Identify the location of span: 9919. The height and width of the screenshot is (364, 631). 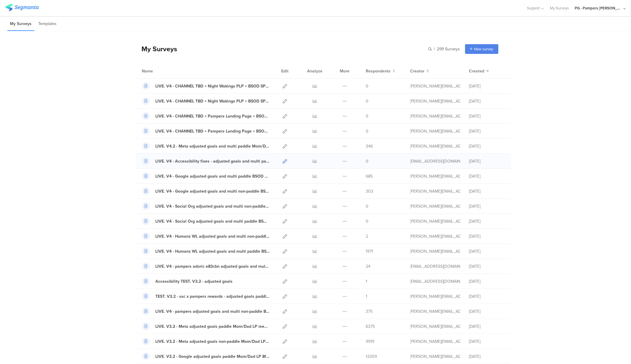
(370, 341).